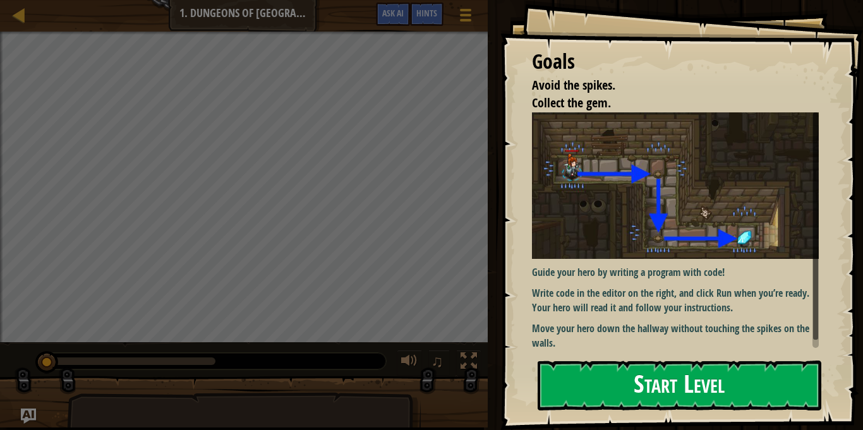 This screenshot has height=430, width=863. Describe the element at coordinates (574, 85) in the screenshot. I see `span: Avoid the spikes.` at that location.